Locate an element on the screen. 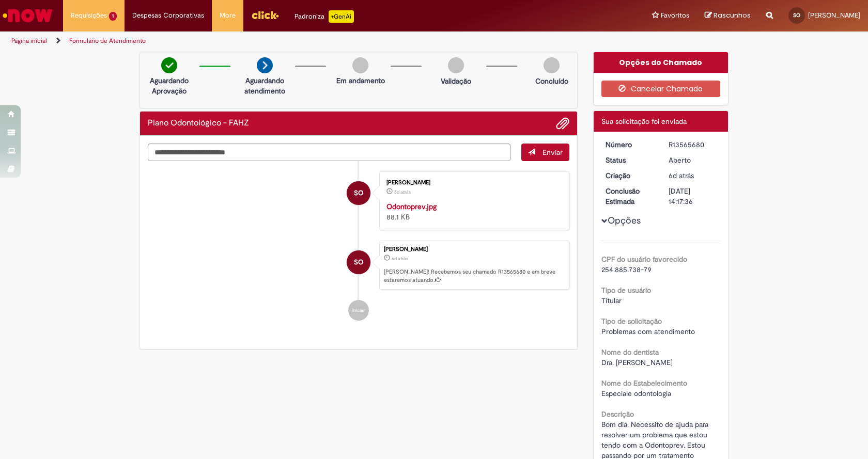 This screenshot has width=868, height=459. p: Concluído is located at coordinates (552, 81).